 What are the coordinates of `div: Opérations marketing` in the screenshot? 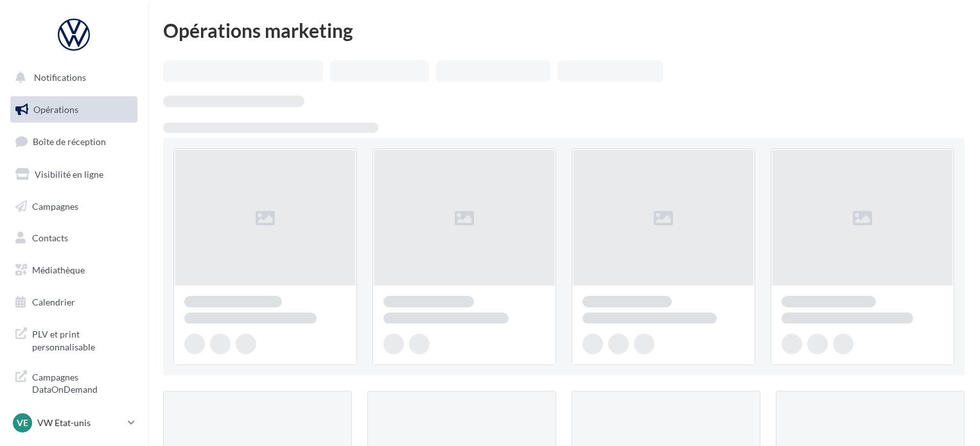 It's located at (564, 30).